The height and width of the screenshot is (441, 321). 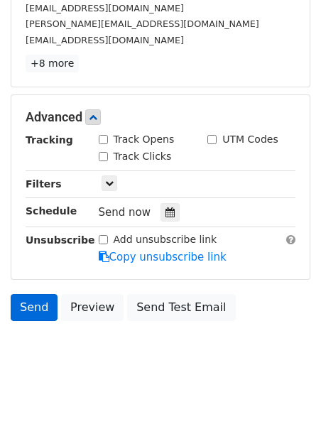 I want to click on div: Chat Widget, so click(x=286, y=407).